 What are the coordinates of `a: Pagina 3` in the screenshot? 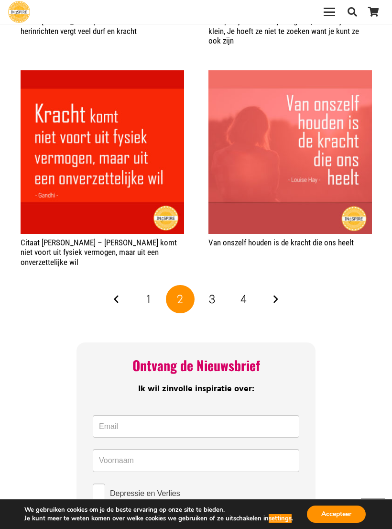 It's located at (212, 300).